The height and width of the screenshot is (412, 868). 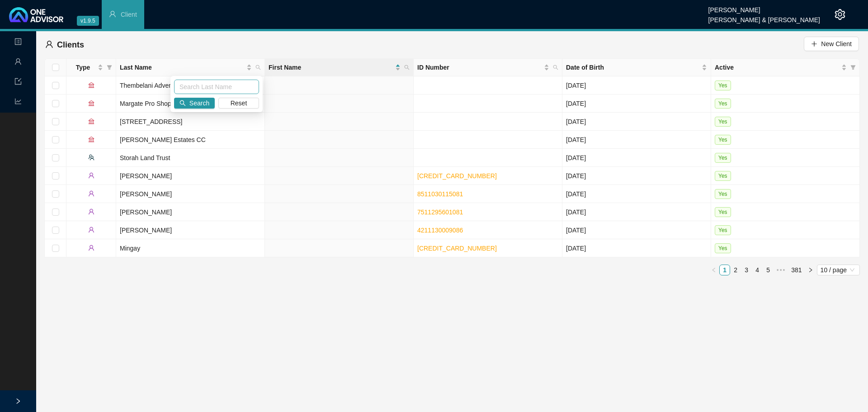 What do you see at coordinates (331, 68) in the screenshot?
I see `span: First Name` at bounding box center [331, 68].